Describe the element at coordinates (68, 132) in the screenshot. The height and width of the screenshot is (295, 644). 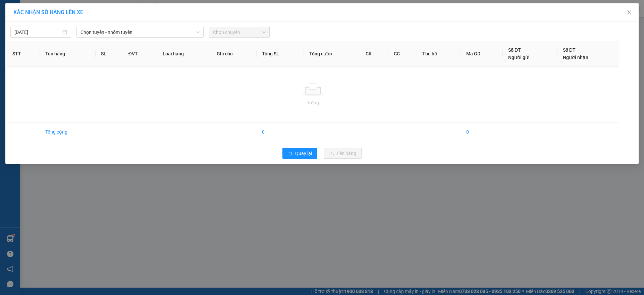
I see `td: Tổng cộng` at that location.